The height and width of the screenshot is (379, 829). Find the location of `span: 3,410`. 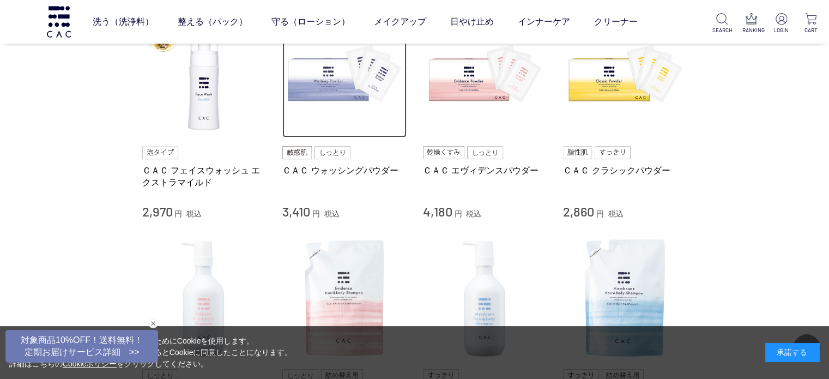

span: 3,410 is located at coordinates (296, 211).